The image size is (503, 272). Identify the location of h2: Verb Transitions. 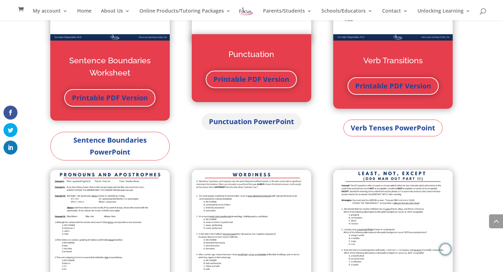
(393, 62).